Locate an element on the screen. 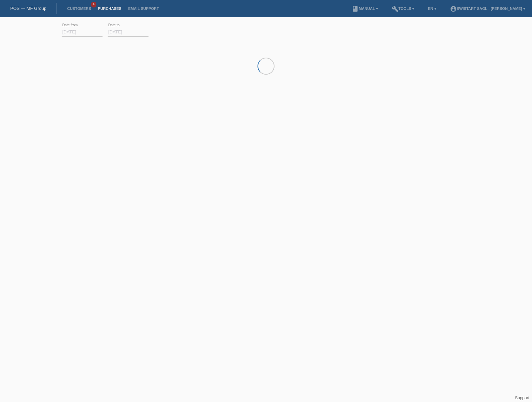 This screenshot has width=532, height=402. a: Email Support is located at coordinates (144, 9).